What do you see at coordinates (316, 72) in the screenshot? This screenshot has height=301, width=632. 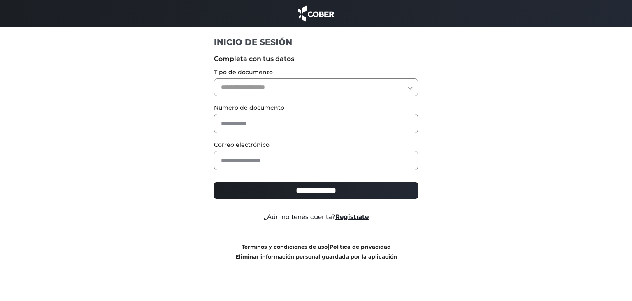 I see `label: Tipo de documento` at bounding box center [316, 72].